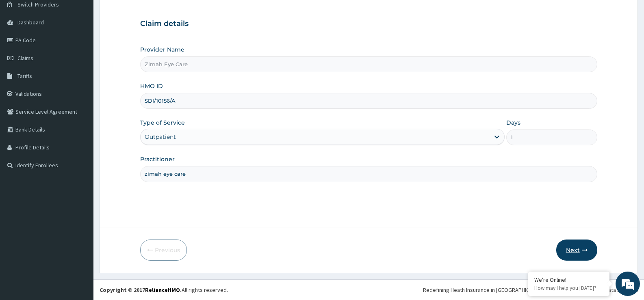 This screenshot has height=300, width=644. I want to click on span: Tariffs, so click(25, 76).